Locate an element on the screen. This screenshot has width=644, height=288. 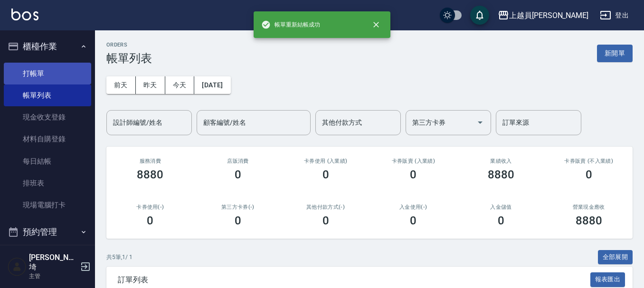
h2: 其他付款方式(-) is located at coordinates (325, 207).